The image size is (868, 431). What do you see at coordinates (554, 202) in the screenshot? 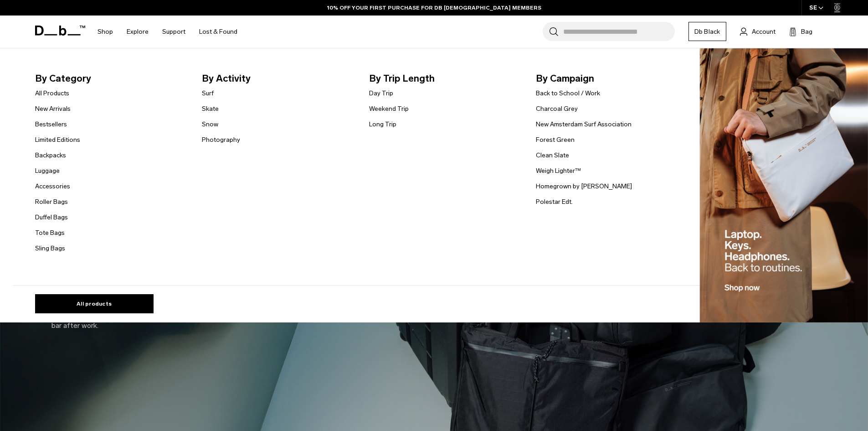
I see `a: Polestar Edt.` at bounding box center [554, 202].